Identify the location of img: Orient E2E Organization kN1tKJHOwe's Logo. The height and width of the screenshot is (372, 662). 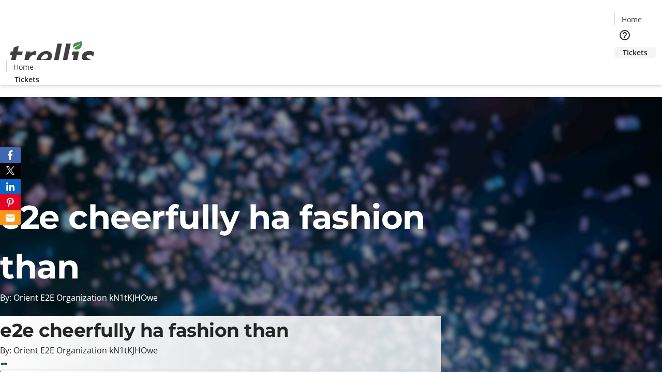
(52, 55).